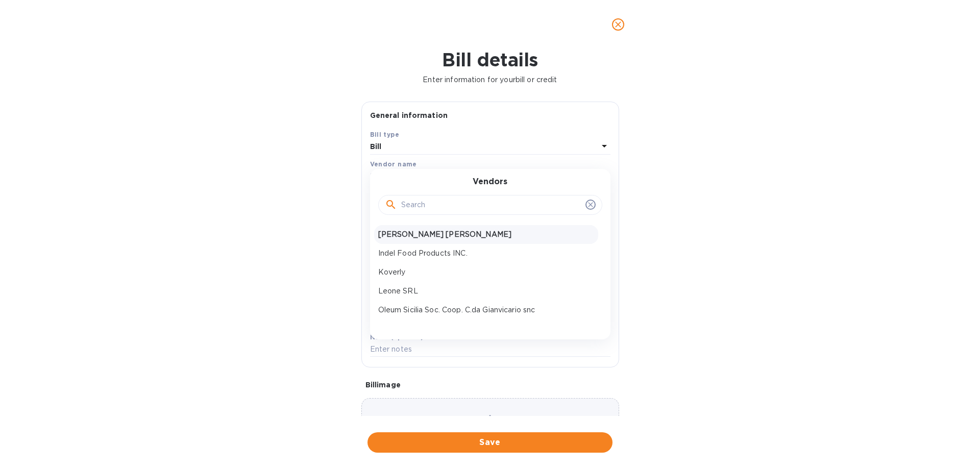  Describe the element at coordinates (409, 115) in the screenshot. I see `b: General information` at that location.